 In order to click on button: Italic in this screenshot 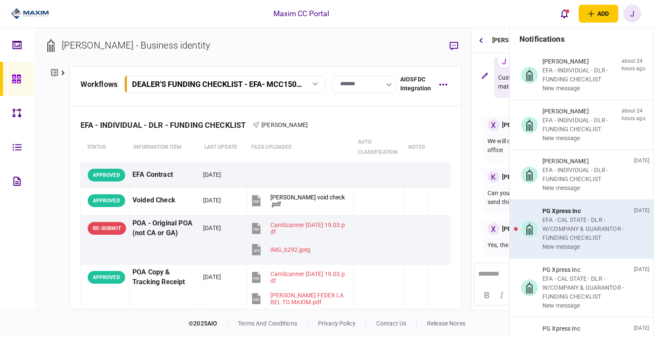, I will do `click(502, 295)`.